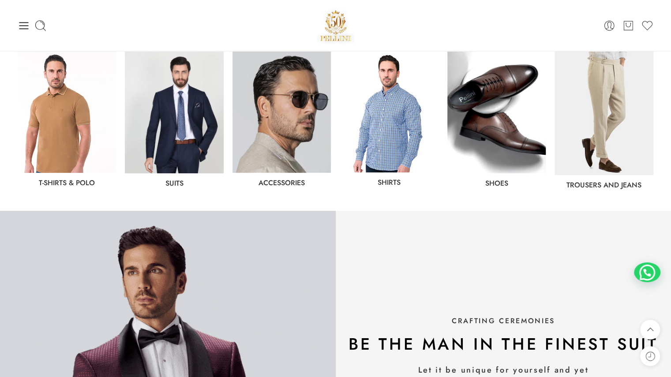  I want to click on a: Accessories, so click(282, 183).